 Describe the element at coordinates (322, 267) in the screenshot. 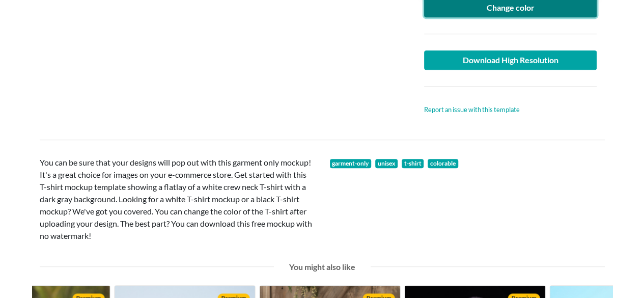

I see `div: You might also like` at that location.